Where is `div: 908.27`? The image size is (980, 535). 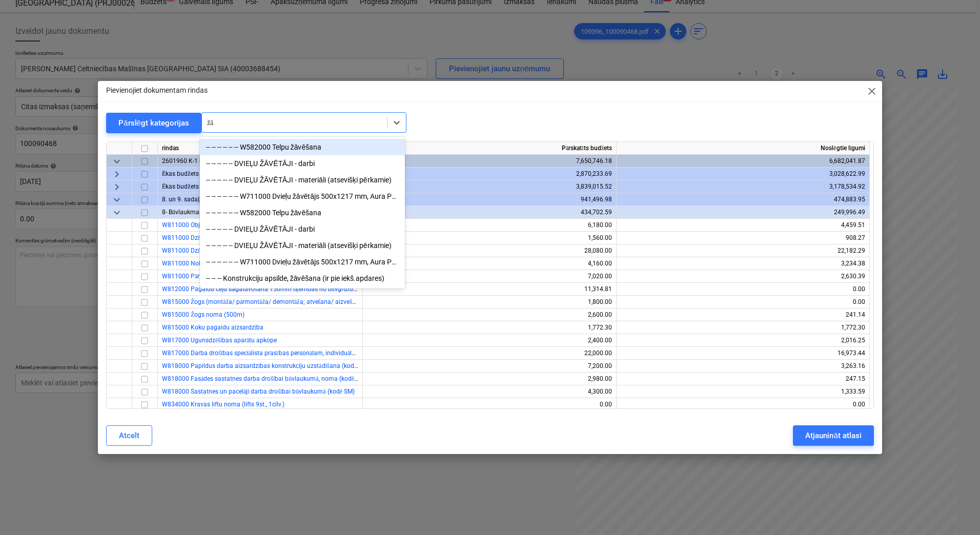
div: 908.27 is located at coordinates (743, 238).